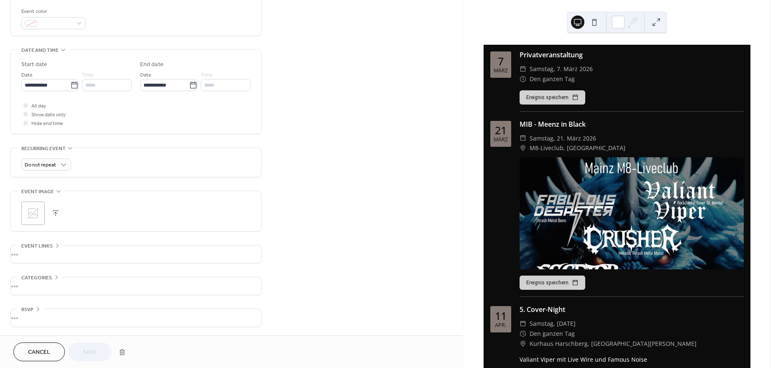 This screenshot has height=368, width=771. Describe the element at coordinates (152, 64) in the screenshot. I see `div: End date` at that location.